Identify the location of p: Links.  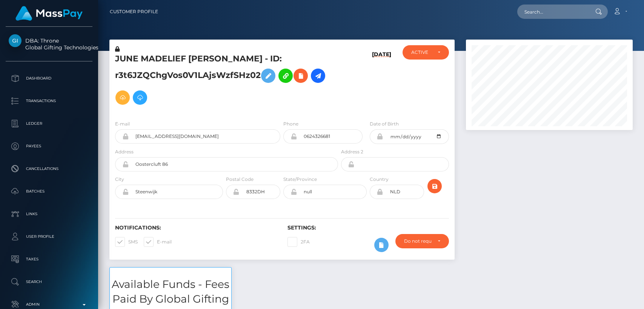
(49, 214).